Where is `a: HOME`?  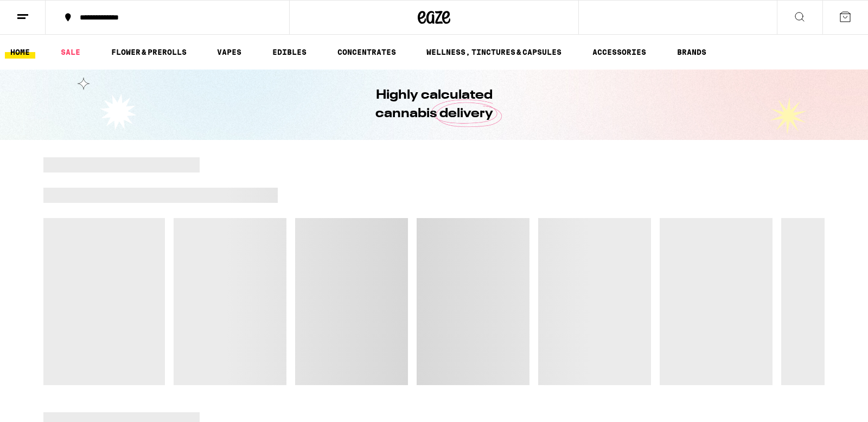 a: HOME is located at coordinates (20, 52).